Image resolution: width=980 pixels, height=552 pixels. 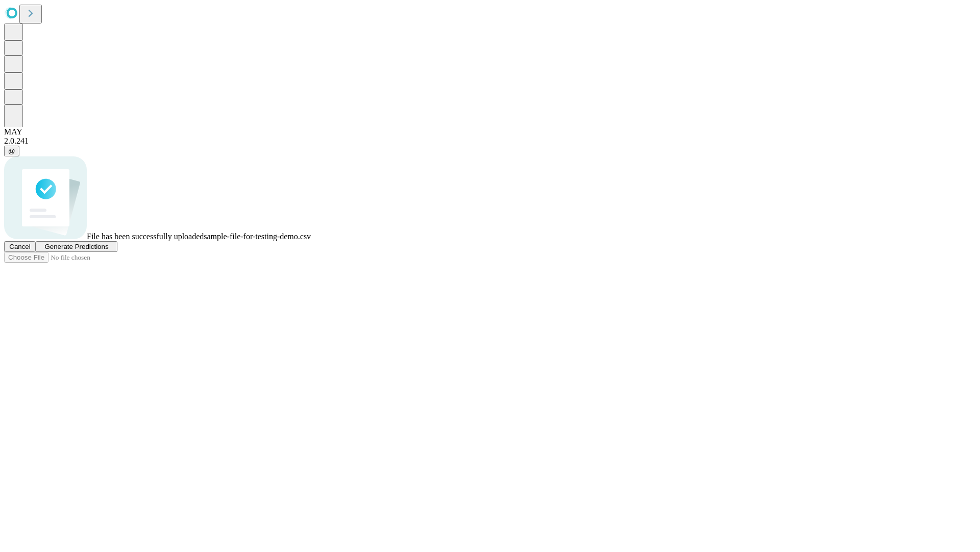 I want to click on div: MAY, so click(x=490, y=131).